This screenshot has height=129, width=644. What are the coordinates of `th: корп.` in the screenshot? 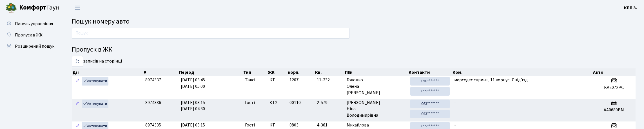 It's located at (300, 72).